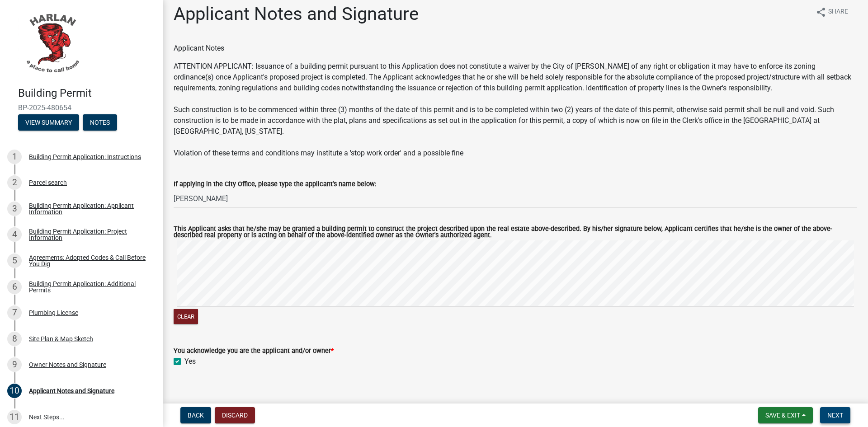 This screenshot has width=868, height=427. Describe the element at coordinates (836, 415) in the screenshot. I see `button: Next` at that location.